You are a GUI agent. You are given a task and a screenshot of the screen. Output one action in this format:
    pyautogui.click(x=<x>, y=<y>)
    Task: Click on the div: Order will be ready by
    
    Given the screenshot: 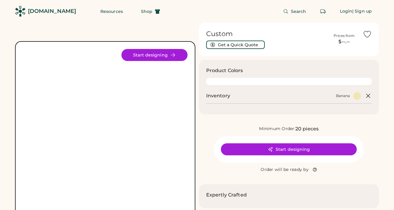 What is the action you would take?
    pyautogui.click(x=285, y=170)
    